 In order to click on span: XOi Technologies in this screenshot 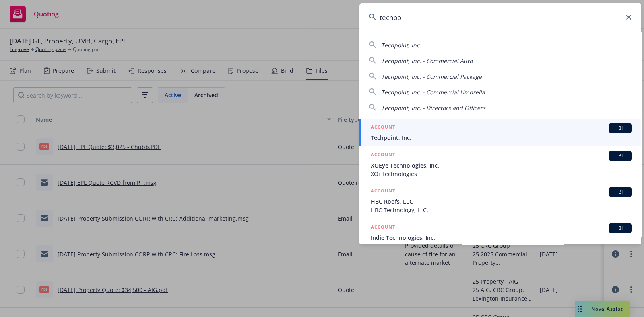, I will do `click(501, 174)`.